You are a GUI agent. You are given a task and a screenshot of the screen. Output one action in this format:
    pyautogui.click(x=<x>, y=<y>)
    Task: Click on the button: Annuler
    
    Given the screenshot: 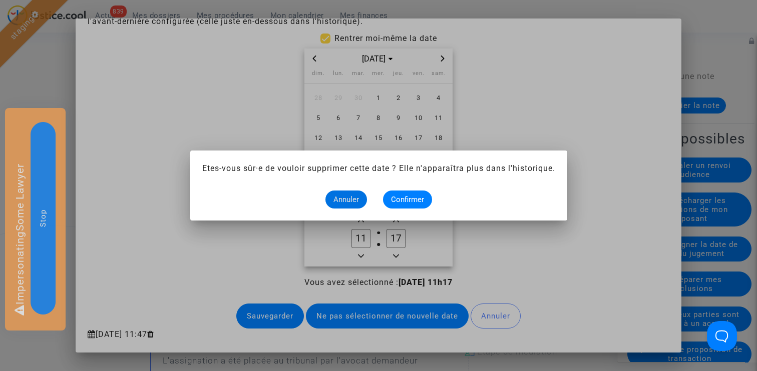 What is the action you would take?
    pyautogui.click(x=346, y=200)
    